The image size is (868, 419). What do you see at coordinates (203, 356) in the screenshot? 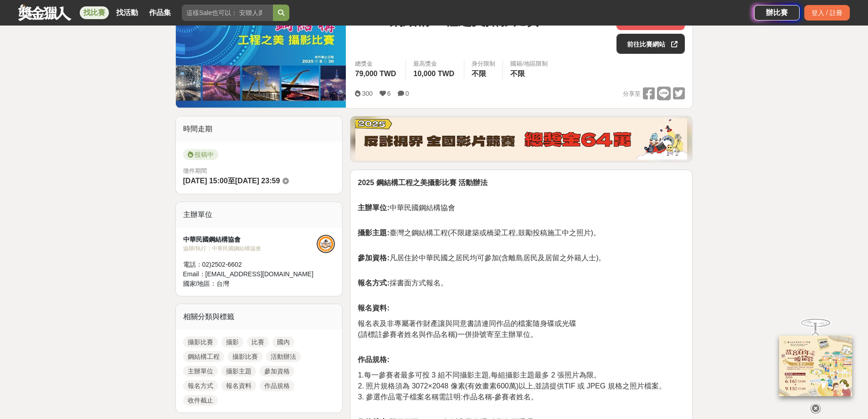
I see `a: 鋼結構工程` at bounding box center [203, 356].